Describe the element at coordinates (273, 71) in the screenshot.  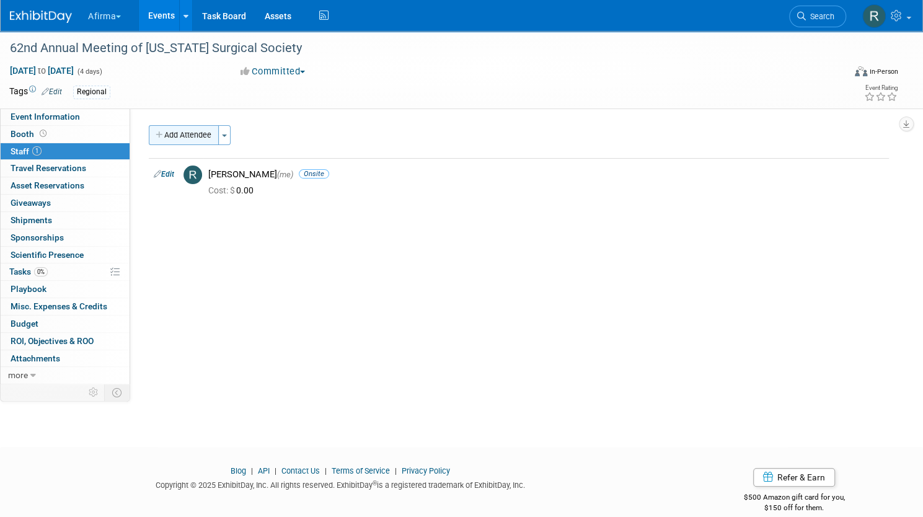
I see `button: Committed` at that location.